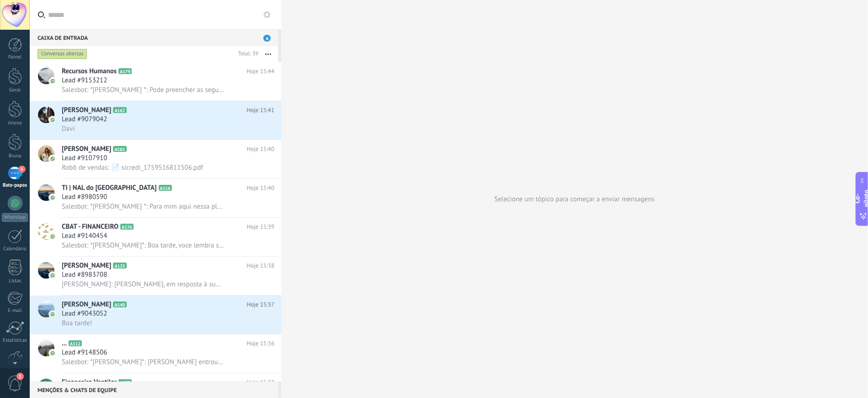 This screenshot has width=868, height=398. Describe the element at coordinates (68, 128) in the screenshot. I see `font: Davi` at that location.